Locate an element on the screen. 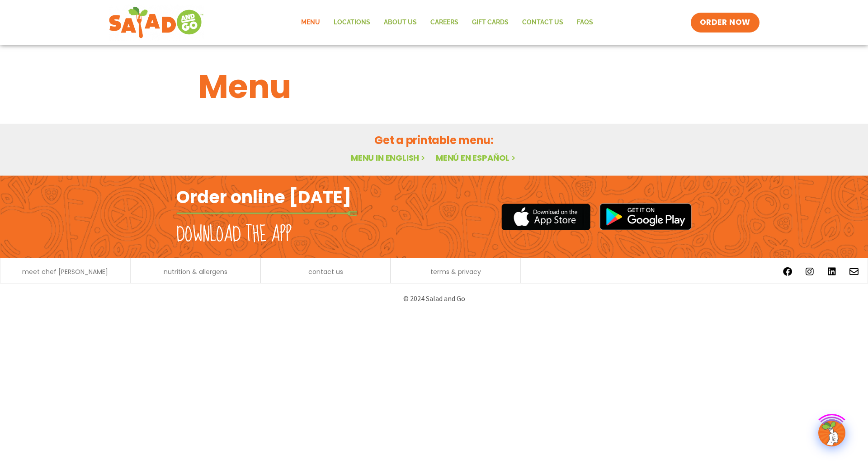 The height and width of the screenshot is (469, 868). a: Locations is located at coordinates (352, 22).